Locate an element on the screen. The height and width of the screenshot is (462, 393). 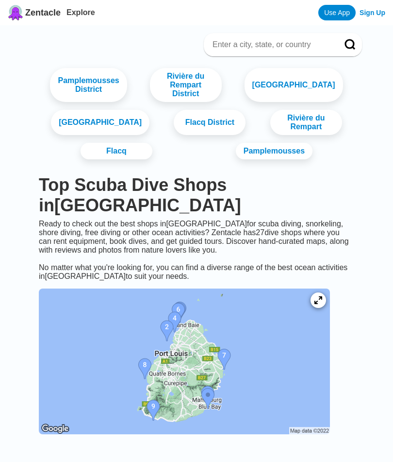
a: Mauritius dive site map is located at coordinates (184, 362).